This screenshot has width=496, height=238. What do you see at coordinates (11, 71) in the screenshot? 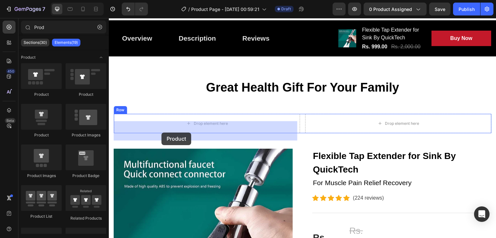
I see `div: 450` at bounding box center [11, 71].